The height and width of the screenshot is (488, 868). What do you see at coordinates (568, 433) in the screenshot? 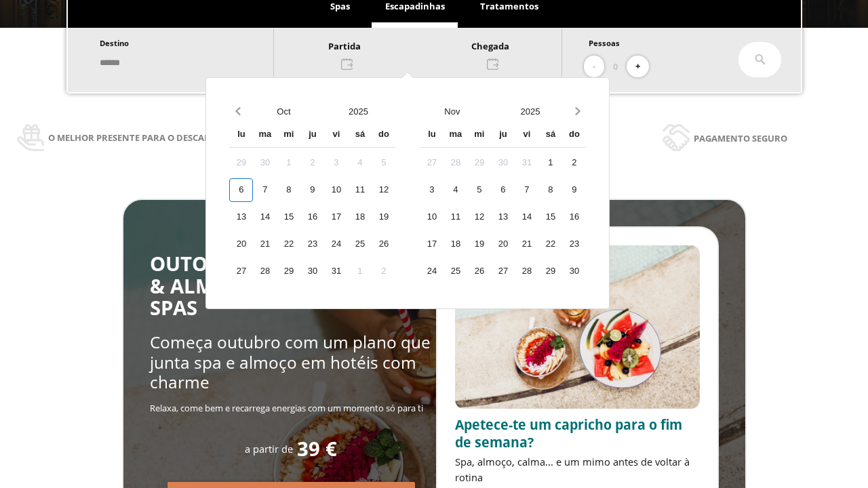
I see `span: Apetece-te um capricho para o fim de semana?` at bounding box center [568, 433].